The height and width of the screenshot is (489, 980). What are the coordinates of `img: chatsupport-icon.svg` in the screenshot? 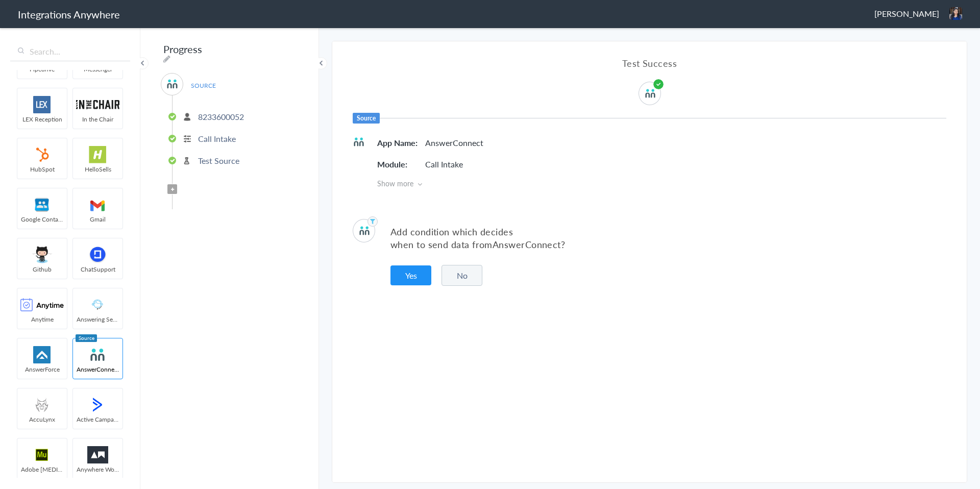 It's located at (97, 255).